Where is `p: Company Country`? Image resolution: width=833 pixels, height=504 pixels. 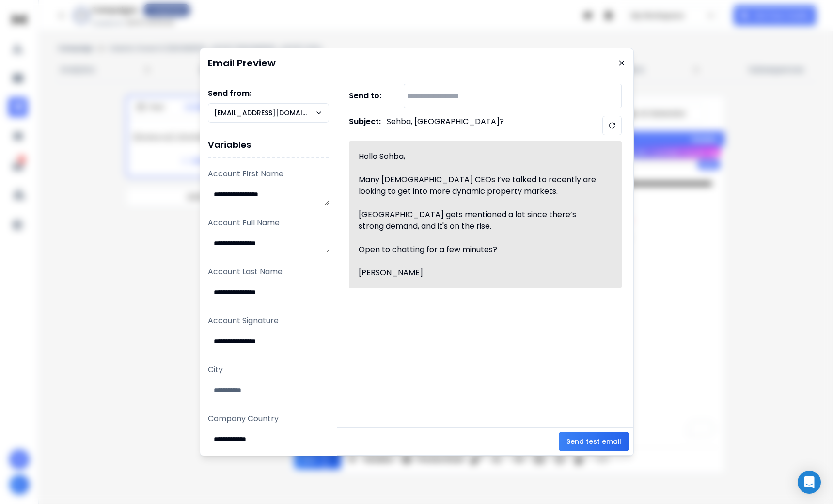
p: Company Country is located at coordinates (269, 419).